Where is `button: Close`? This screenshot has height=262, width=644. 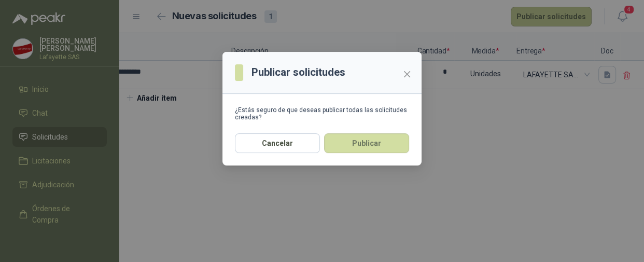 button: Close is located at coordinates (407, 74).